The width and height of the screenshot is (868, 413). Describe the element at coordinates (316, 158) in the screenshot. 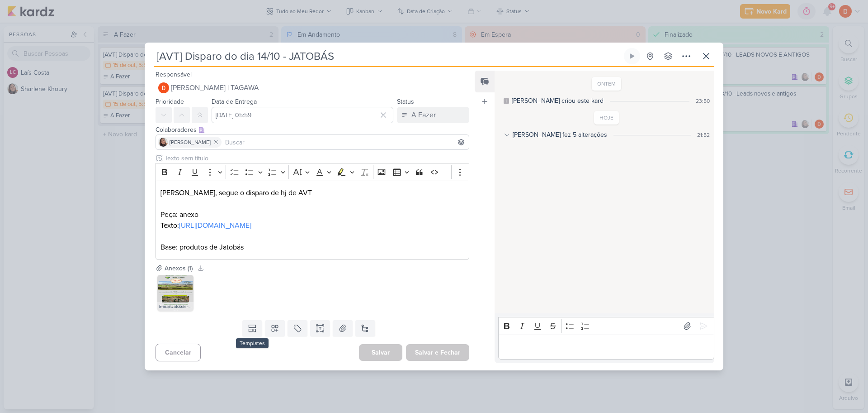

I see `input: Texto sem título` at that location.